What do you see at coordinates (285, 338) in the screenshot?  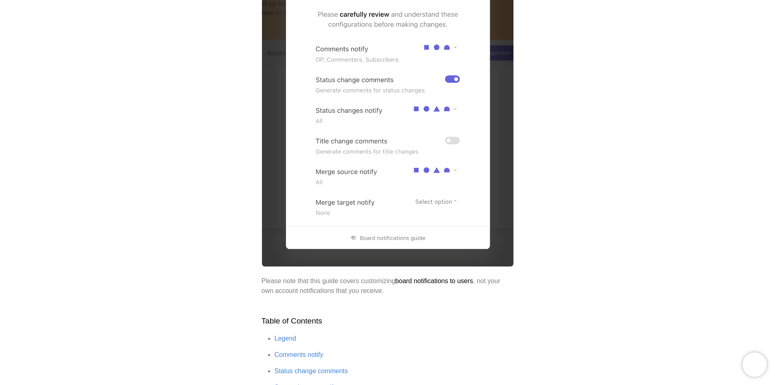 I see `a: Legend` at bounding box center [285, 338].